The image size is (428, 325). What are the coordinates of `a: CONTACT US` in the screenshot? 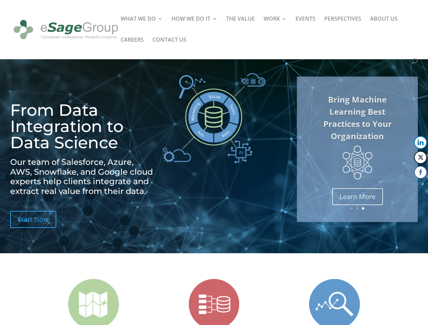 It's located at (170, 48).